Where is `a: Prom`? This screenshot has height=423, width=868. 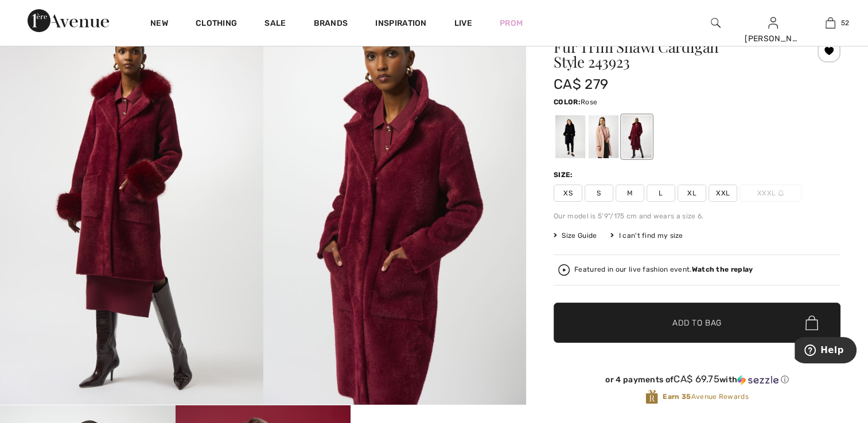
a: Prom is located at coordinates (511, 23).